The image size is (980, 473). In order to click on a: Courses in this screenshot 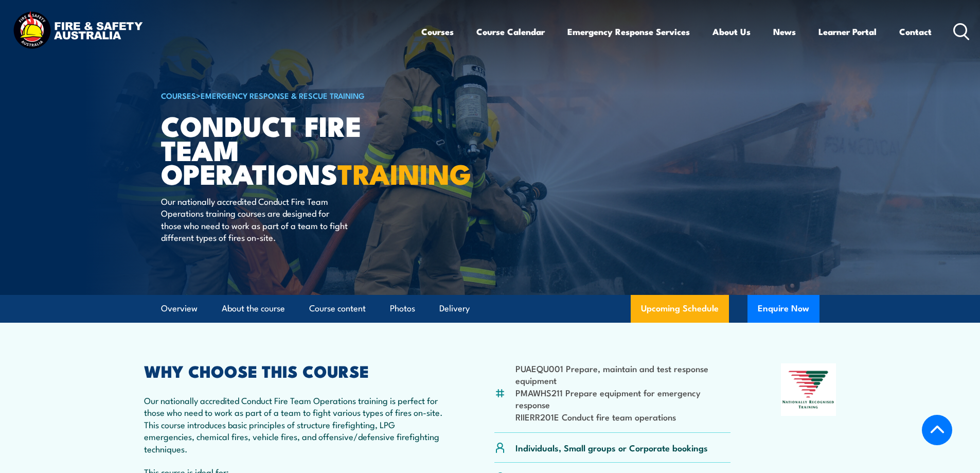, I will do `click(437, 31)`.